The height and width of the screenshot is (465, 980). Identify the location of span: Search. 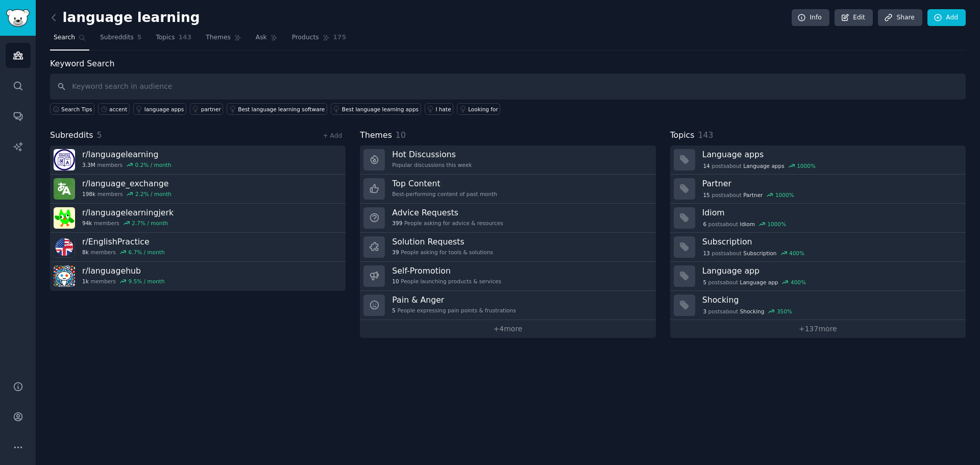
(64, 38).